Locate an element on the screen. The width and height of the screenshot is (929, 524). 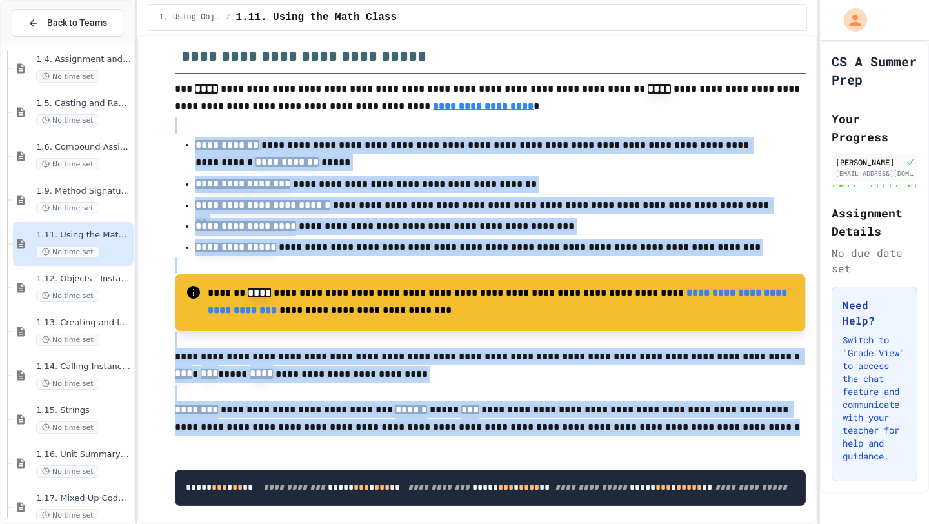
h2: Assignment Details is located at coordinates (874, 222).